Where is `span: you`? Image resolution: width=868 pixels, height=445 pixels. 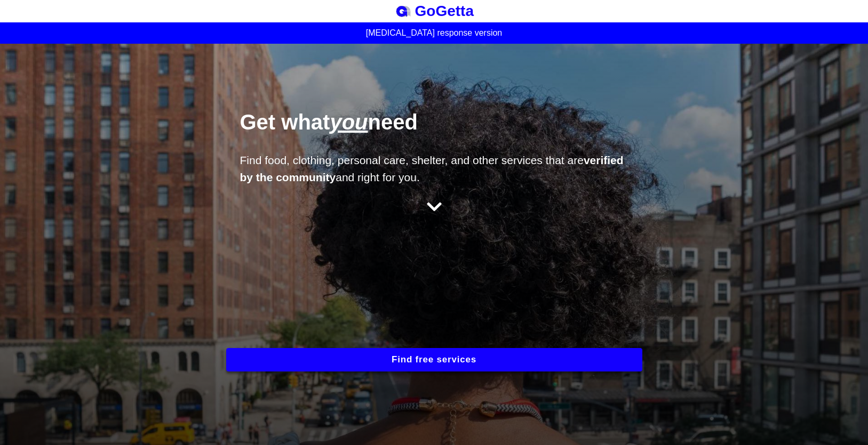
span: you is located at coordinates (349, 122).